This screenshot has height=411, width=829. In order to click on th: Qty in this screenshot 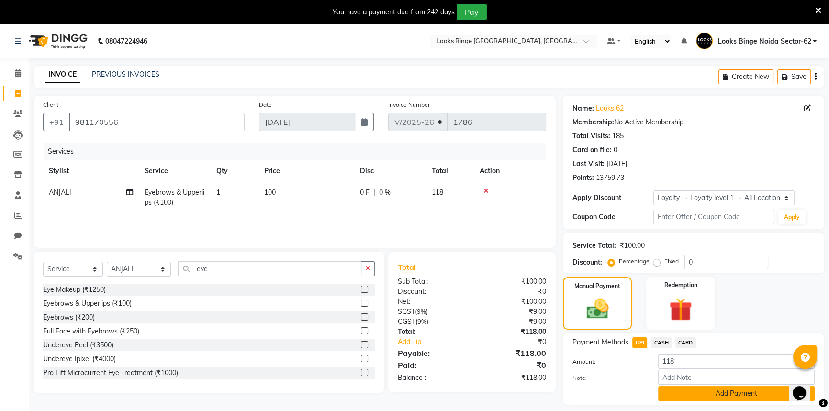, I will do `click(235, 171)`.